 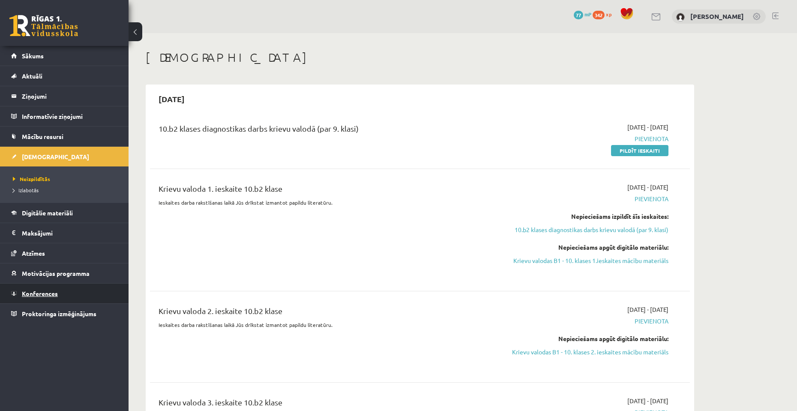 I want to click on span: Atzīmes, so click(x=33, y=253).